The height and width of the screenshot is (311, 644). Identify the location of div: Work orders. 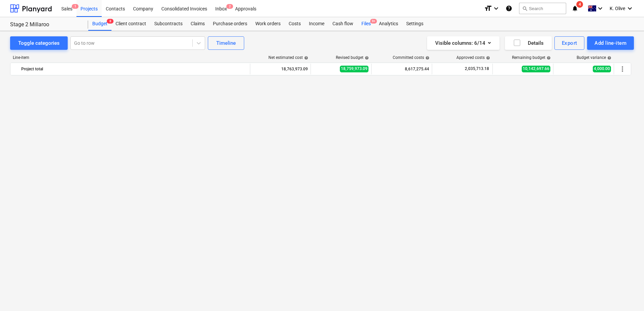
(268, 24).